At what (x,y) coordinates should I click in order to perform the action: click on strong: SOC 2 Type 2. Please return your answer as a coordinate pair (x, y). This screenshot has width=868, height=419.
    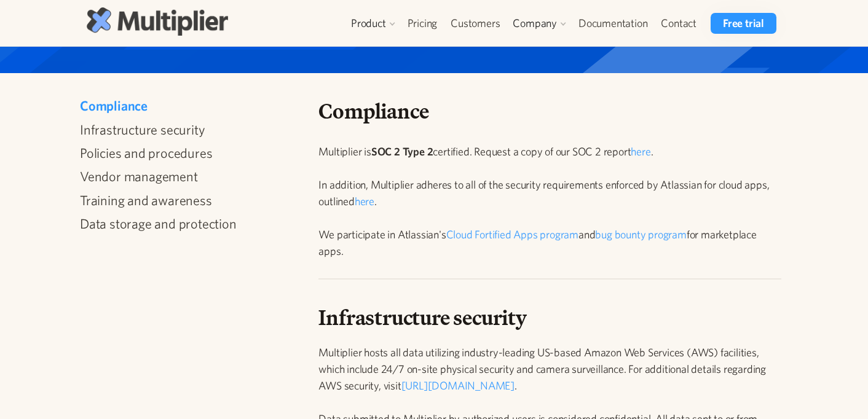
    Looking at the image, I should click on (402, 151).